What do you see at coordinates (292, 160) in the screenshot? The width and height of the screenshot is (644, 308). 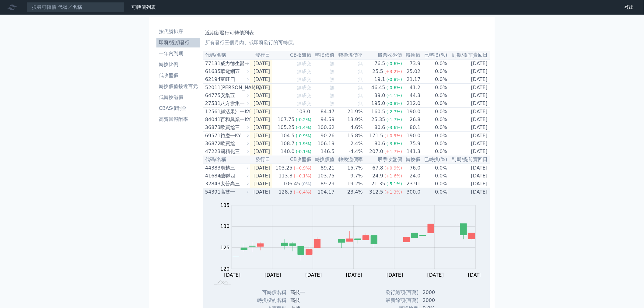 I see `th: CB收盤價` at bounding box center [292, 160].